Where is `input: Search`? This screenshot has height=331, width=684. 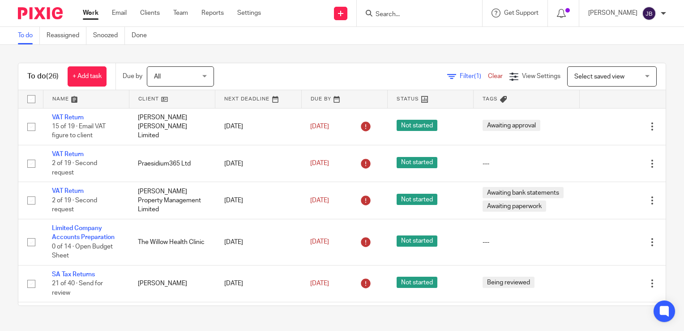
input: Search is located at coordinates (415, 15).